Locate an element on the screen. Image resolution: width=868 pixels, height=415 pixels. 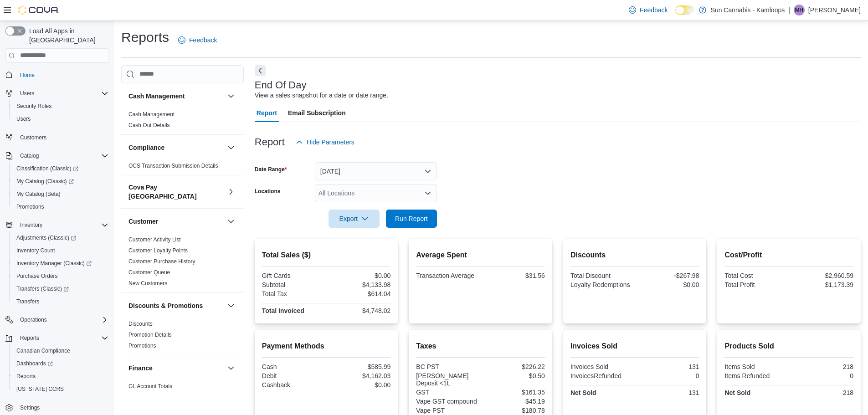
div: Discounts & Promotions is located at coordinates (182, 337).